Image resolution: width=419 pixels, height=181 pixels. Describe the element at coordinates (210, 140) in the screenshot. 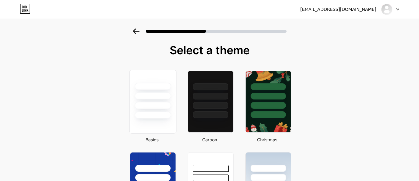

I see `div: Carbon` at that location.